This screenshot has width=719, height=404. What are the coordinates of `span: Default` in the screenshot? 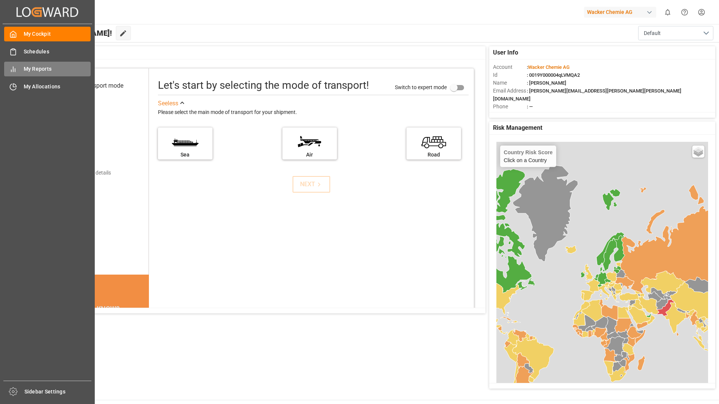 It's located at (652, 33).